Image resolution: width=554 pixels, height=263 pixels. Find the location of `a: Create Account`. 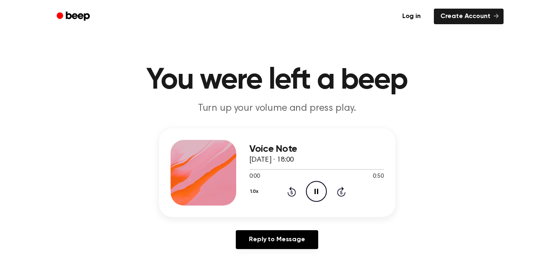

a: Create Account is located at coordinates (468, 16).